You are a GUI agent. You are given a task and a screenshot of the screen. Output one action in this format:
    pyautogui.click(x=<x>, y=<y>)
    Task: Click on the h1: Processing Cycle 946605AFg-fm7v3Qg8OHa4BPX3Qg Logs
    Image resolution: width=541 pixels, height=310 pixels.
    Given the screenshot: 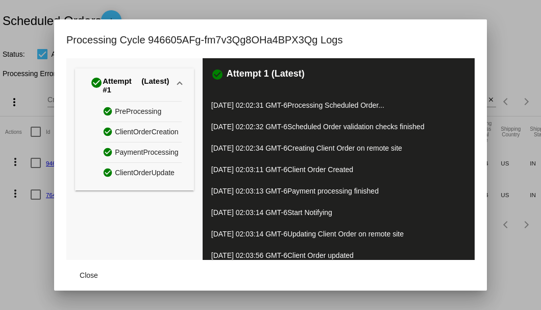 What is the action you would take?
    pyautogui.click(x=204, y=40)
    